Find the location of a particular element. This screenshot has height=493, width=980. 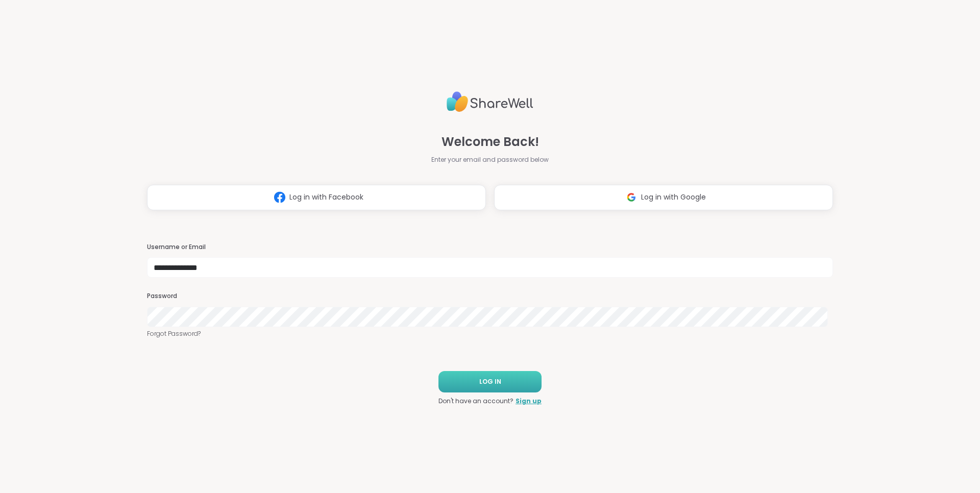

span: LOG IN is located at coordinates (490, 382).